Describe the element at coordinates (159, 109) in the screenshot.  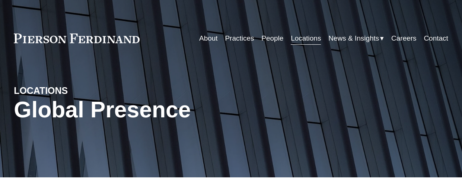
I see `h1: Global Presence` at that location.